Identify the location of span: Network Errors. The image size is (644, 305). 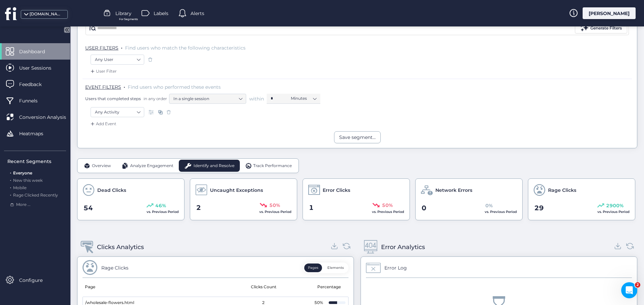
(454, 190).